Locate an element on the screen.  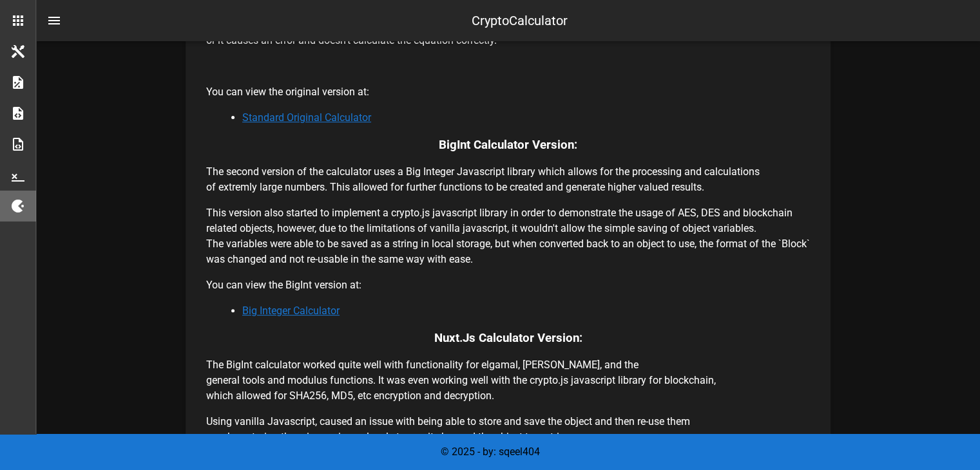
a: Big Integer Calculator is located at coordinates (291, 310).